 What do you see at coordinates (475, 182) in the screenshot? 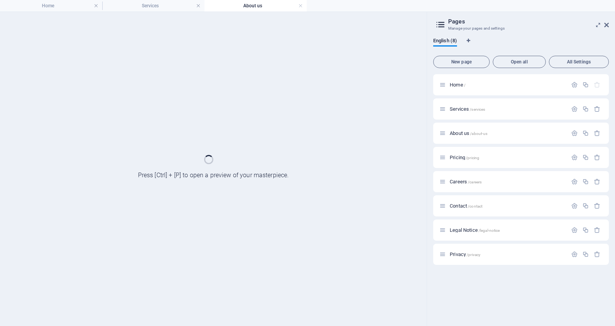
I see `span: /careers` at bounding box center [475, 182].